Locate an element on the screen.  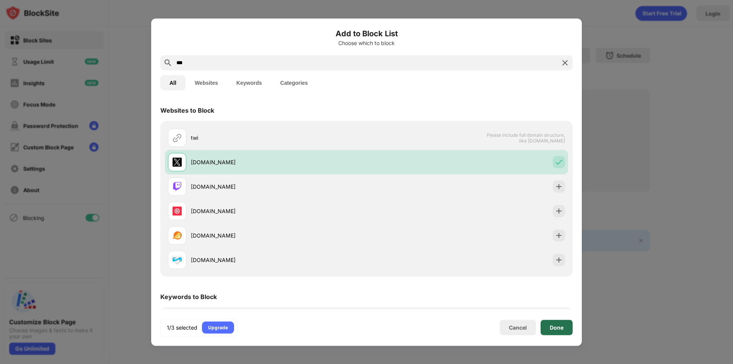
div: Choose which to block is located at coordinates (366, 43).